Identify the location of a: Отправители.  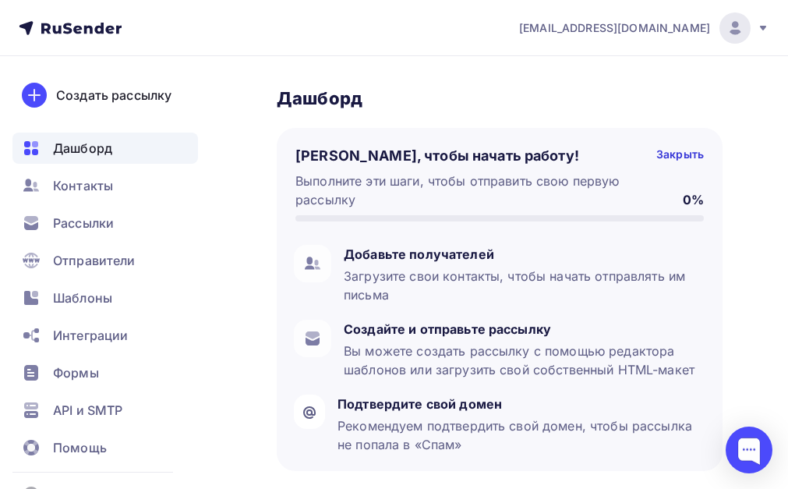
(105, 260).